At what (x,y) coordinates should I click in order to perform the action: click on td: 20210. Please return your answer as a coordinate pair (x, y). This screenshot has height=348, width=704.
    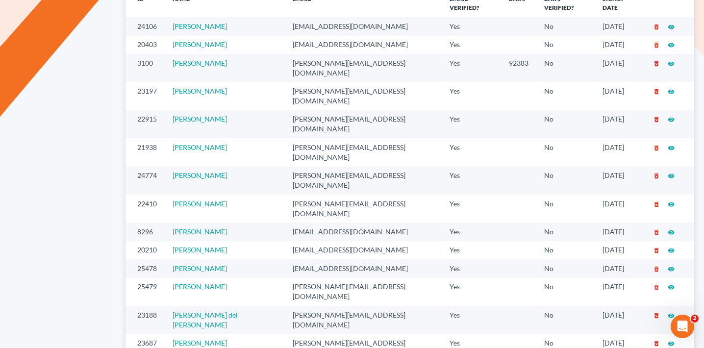
    Looking at the image, I should click on (145, 250).